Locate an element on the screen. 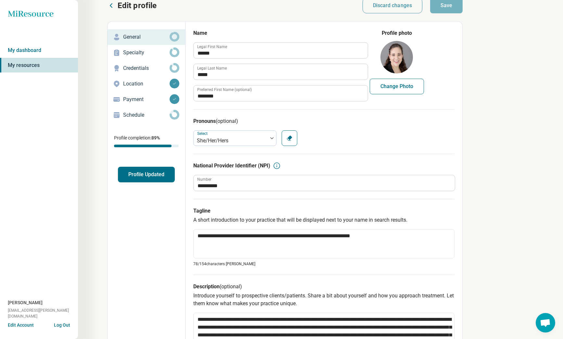 This screenshot has height=339, width=563. p: Location is located at coordinates (146, 84).